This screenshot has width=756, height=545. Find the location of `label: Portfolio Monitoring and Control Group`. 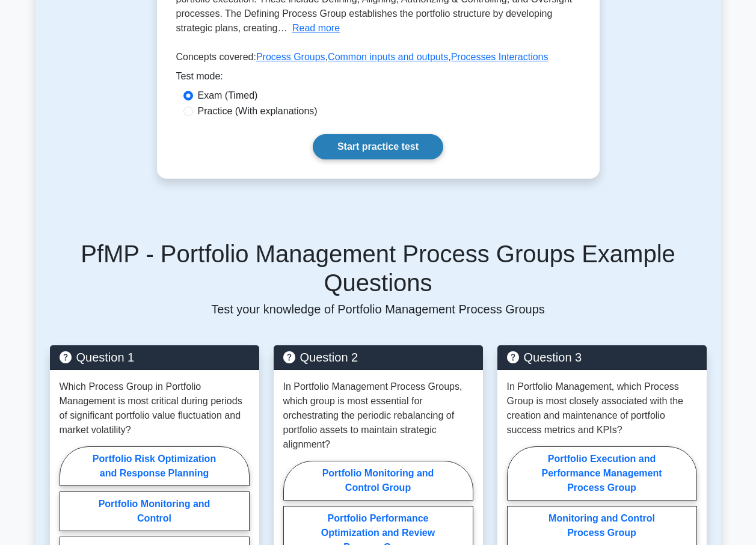

label: Portfolio Monitoring and Control Group is located at coordinates (378, 481).